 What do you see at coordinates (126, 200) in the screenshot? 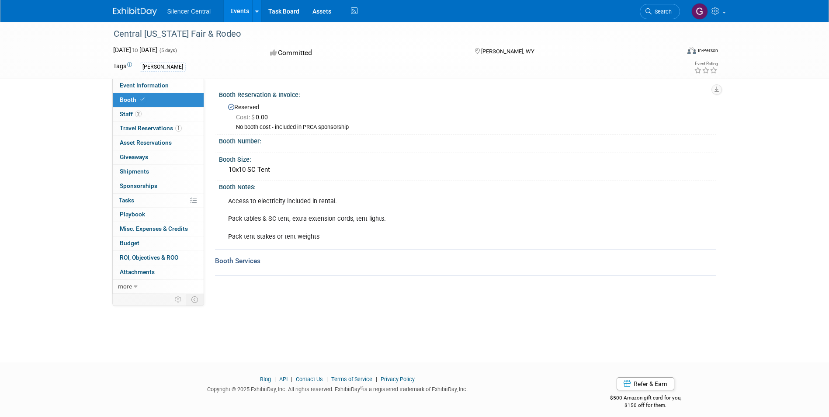
I see `span: Tasks` at bounding box center [126, 200].